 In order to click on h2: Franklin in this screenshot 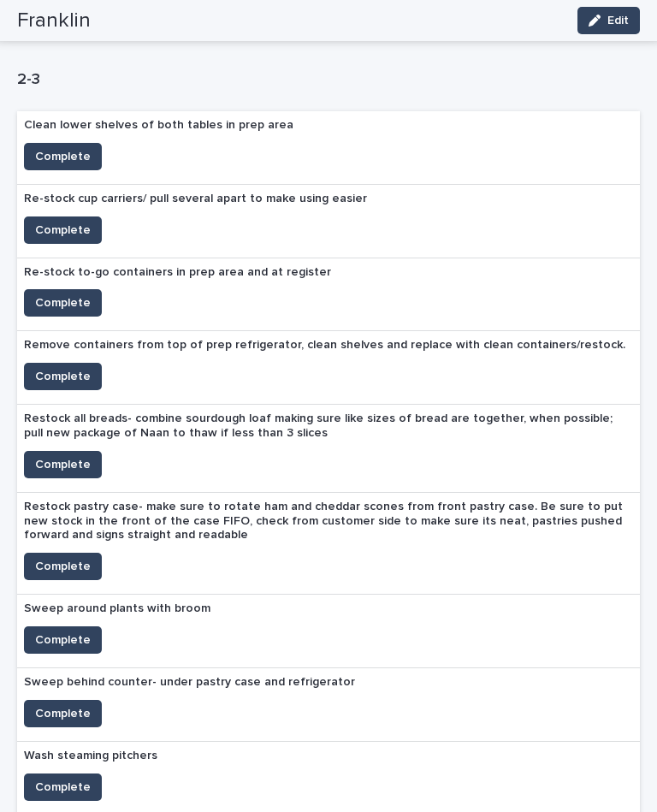, I will do `click(54, 20)`.